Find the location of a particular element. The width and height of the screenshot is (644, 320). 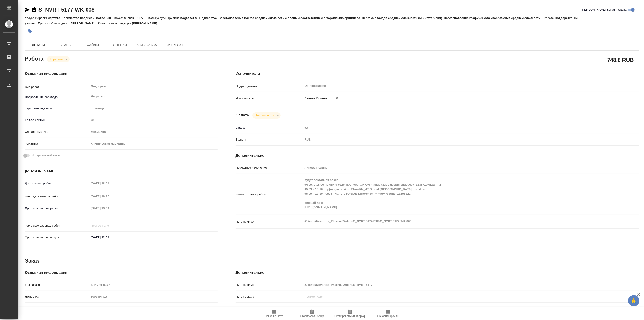

button: Скопировать бриф is located at coordinates (312, 314).